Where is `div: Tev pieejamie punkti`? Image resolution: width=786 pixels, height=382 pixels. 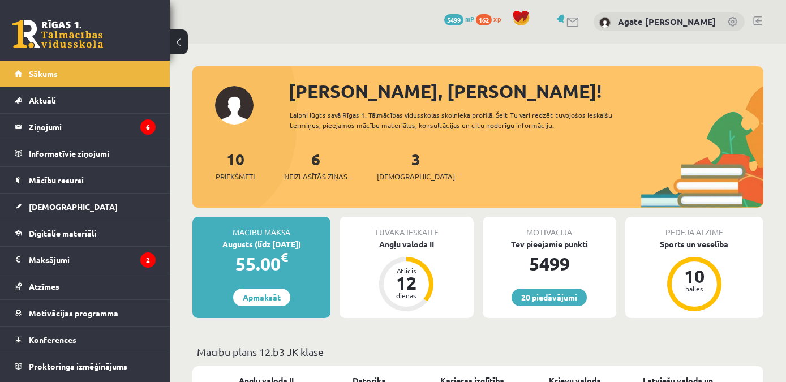 div: Tev pieejamie punkti is located at coordinates (549, 244).